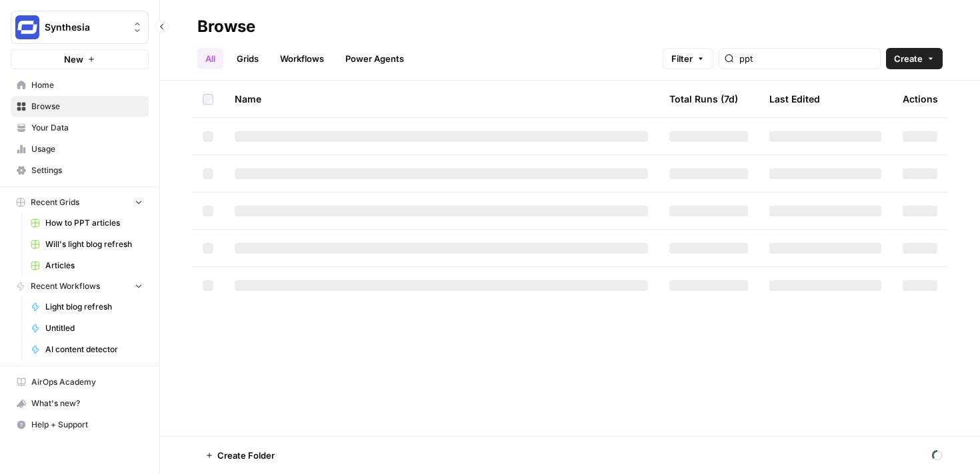  I want to click on span: How to PPT articles, so click(94, 223).